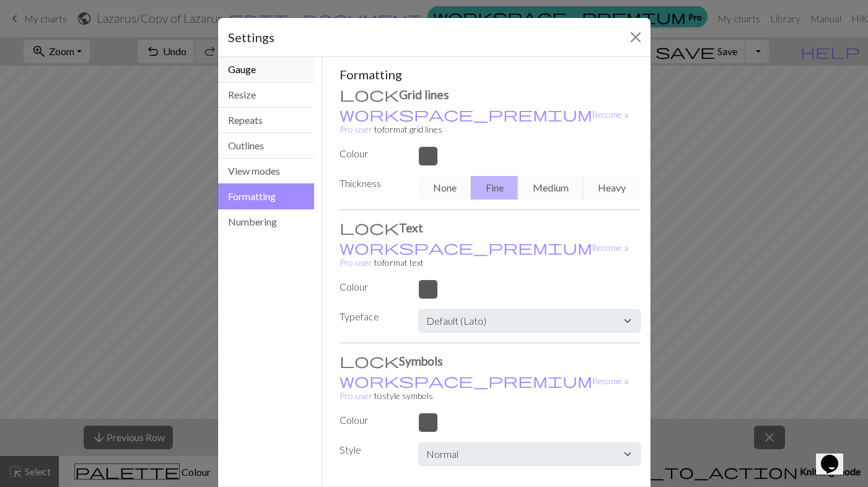 Image resolution: width=868 pixels, height=487 pixels. What do you see at coordinates (371, 451) in the screenshot?
I see `label: Style` at bounding box center [371, 451].